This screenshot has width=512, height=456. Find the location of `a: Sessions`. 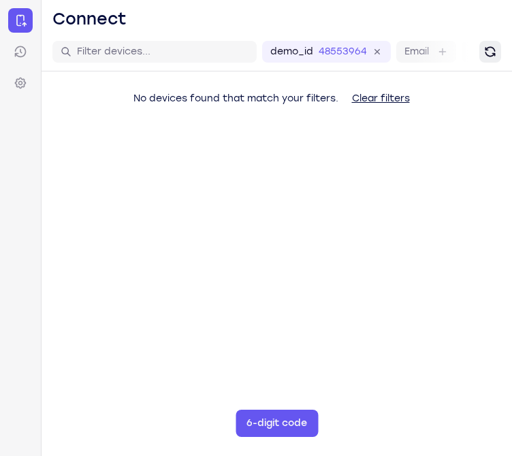

a: Sessions is located at coordinates (20, 52).